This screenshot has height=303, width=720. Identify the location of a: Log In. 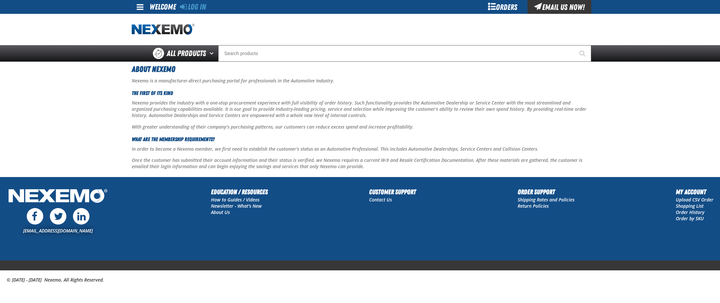
(193, 7).